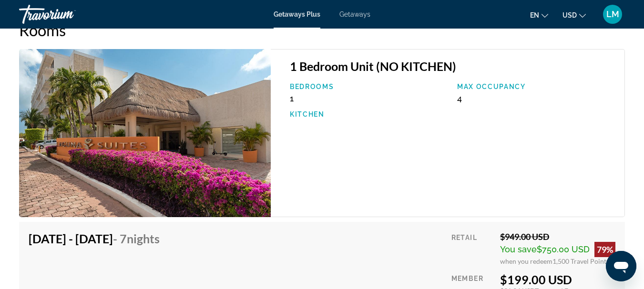 This screenshot has height=289, width=644. What do you see at coordinates (613, 14) in the screenshot?
I see `span: LM` at bounding box center [613, 14].